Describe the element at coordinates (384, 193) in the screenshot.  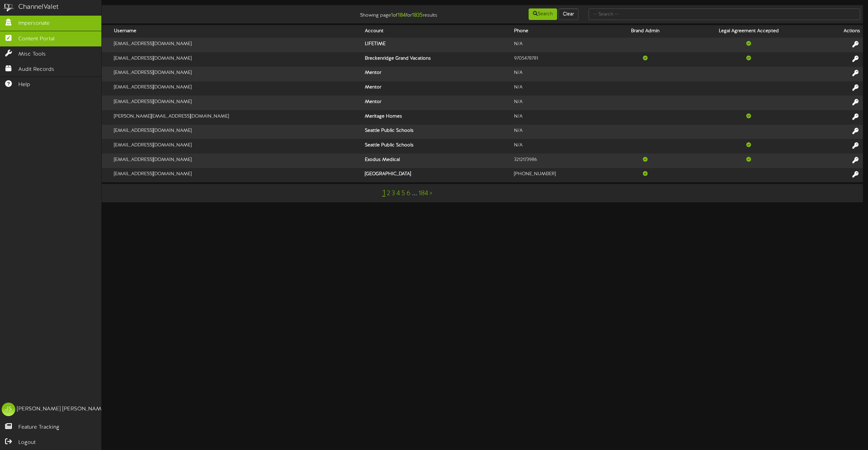
I see `a: 1` at that location.